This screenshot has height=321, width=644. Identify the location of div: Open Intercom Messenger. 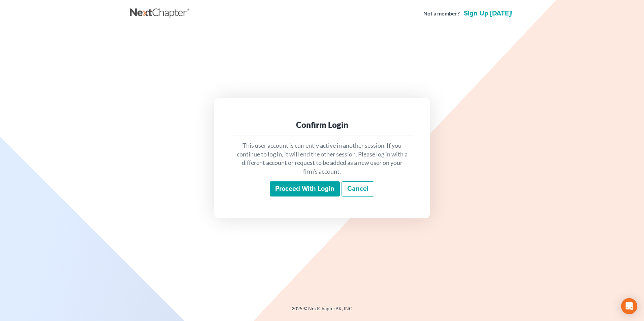
(629, 306).